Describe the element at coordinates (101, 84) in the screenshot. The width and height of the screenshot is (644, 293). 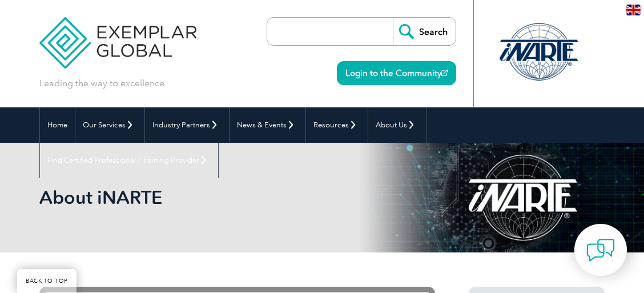
I see `p: Leading the way to excellence` at that location.